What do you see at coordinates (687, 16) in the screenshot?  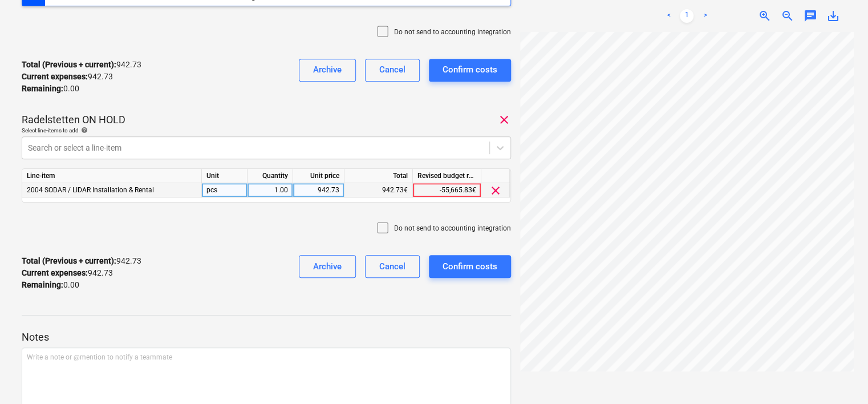 I see `a: Page 1 is your current page` at bounding box center [687, 16].